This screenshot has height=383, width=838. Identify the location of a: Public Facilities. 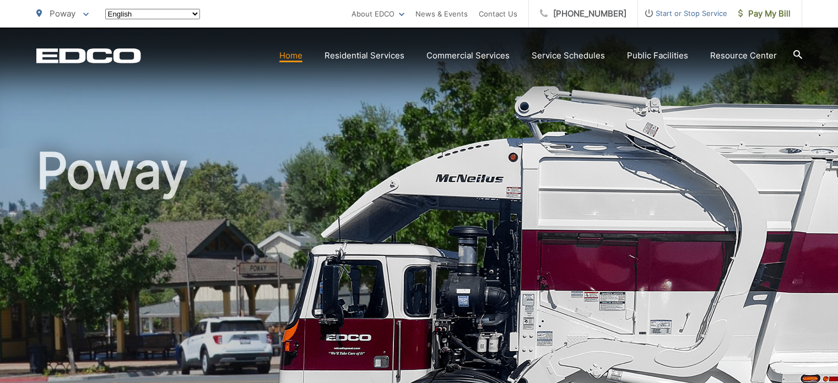
(658, 56).